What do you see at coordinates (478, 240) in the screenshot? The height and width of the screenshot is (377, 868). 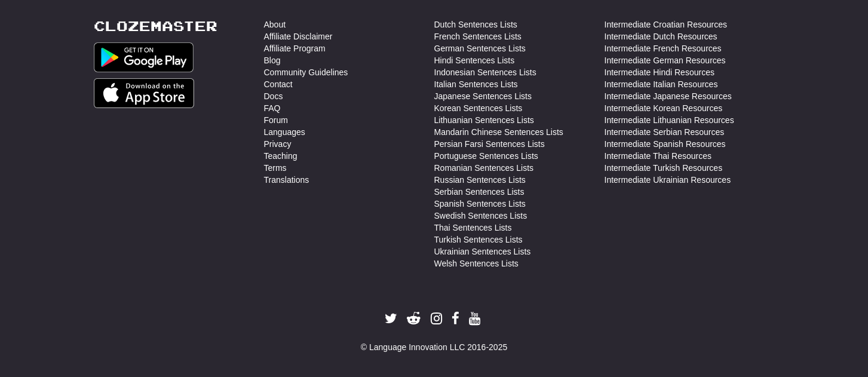 I see `a: Turkish Sentences Lists` at bounding box center [478, 240].